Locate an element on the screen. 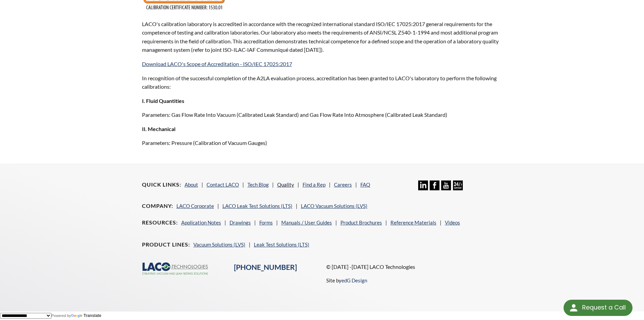 Image resolution: width=644 pixels, height=320 pixels. a: LACO Vacuum Solutions (LVS) is located at coordinates (334, 206).